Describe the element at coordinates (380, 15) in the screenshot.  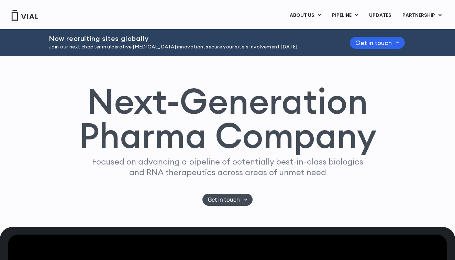
I see `a: UPDATES` at that location.